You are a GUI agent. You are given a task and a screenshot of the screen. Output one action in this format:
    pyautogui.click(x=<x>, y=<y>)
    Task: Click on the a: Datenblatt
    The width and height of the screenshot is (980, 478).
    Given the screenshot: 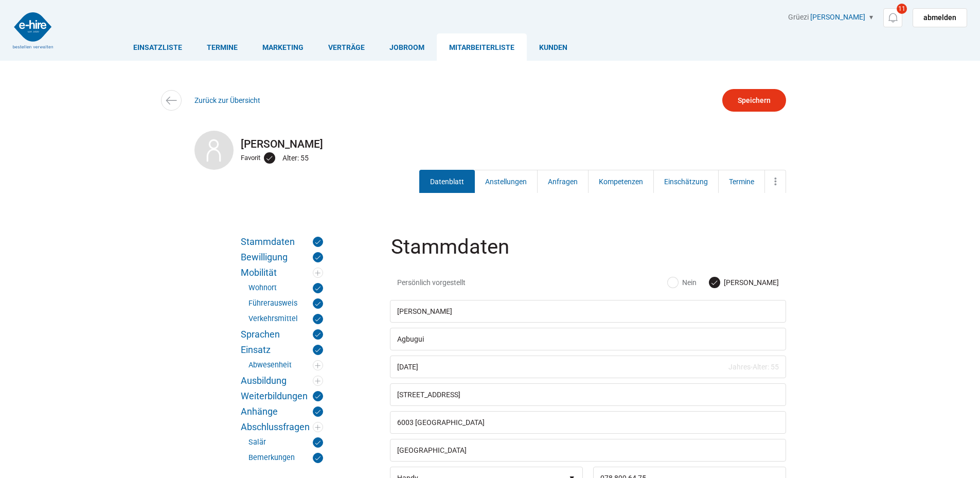 What is the action you would take?
    pyautogui.click(x=447, y=181)
    